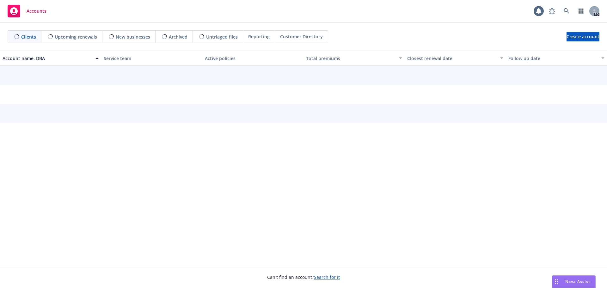 This screenshot has width=607, height=288. Describe the element at coordinates (28, 37) in the screenshot. I see `span: Clients` at that location.